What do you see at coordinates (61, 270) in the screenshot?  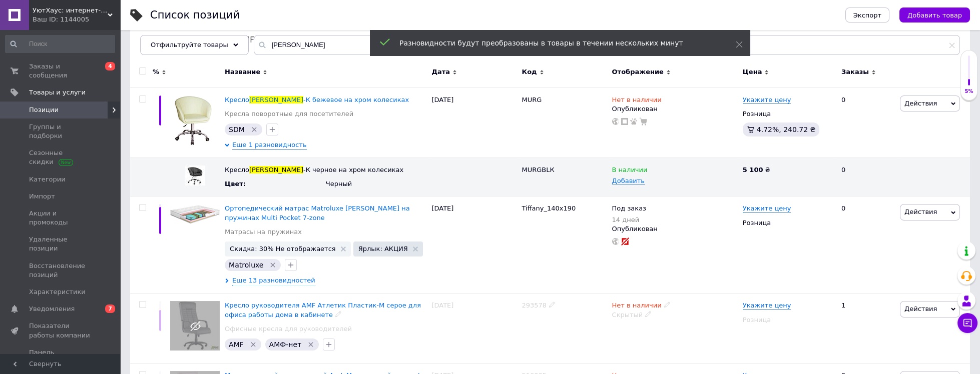 I see `span: Восстановление позиций` at bounding box center [61, 270].